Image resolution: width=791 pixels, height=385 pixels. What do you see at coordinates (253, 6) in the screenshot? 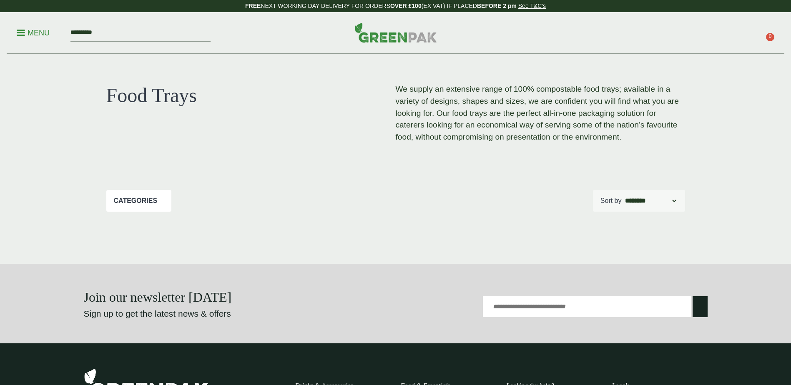
I see `strong: FREE` at bounding box center [253, 6].